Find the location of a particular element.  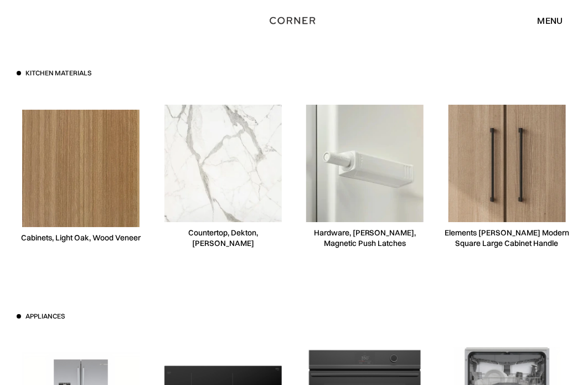

div: Cabinets, Light Oak, Wood Veneer is located at coordinates (81, 238).